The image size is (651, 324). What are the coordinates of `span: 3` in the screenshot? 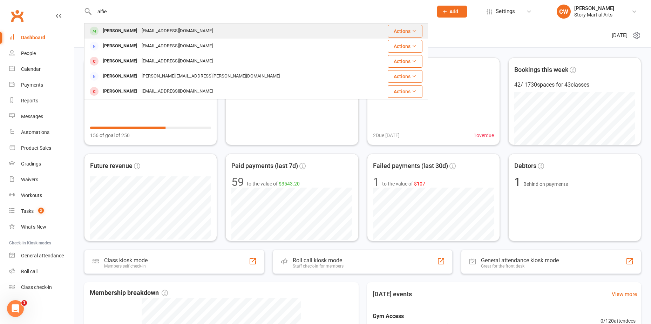 It's located at (41, 210).